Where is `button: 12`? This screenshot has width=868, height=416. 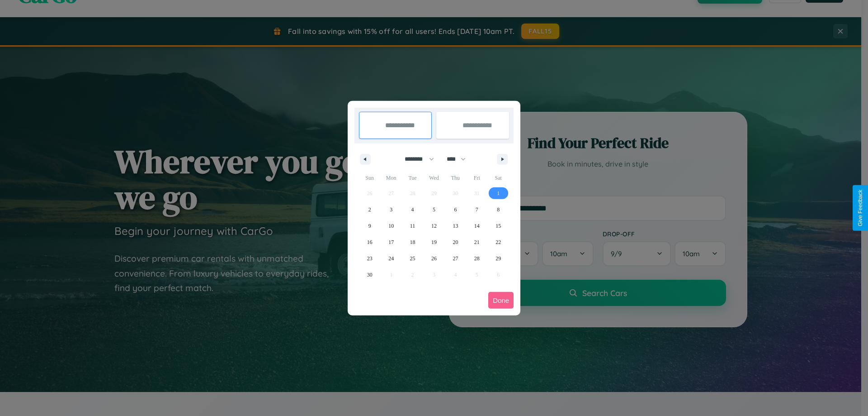
button: 12 is located at coordinates (433, 226).